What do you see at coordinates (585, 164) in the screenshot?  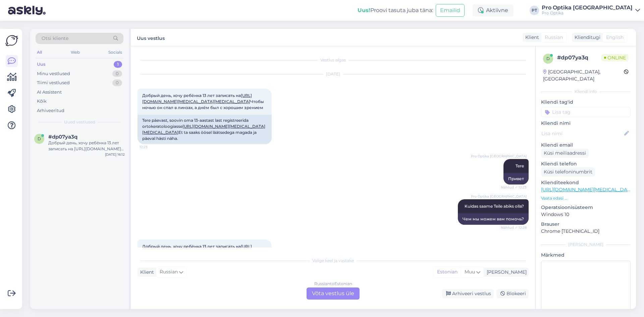 I see `p: Kliendi telefon` at bounding box center [585, 164].